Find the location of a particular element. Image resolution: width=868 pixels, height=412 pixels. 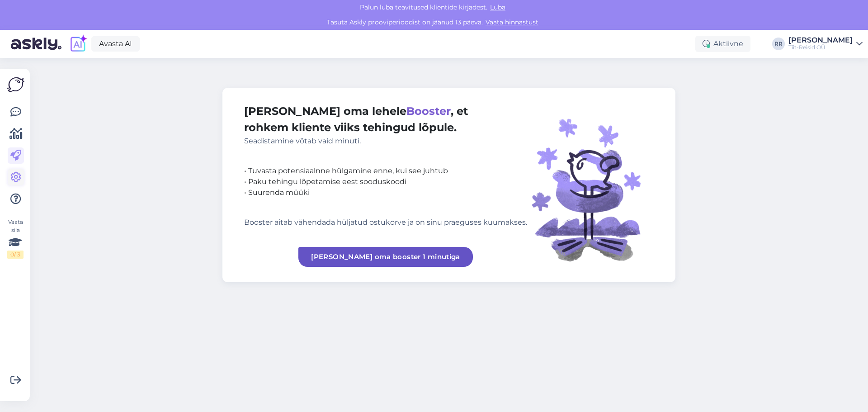

a: Vaata hinnastust is located at coordinates (512, 22).